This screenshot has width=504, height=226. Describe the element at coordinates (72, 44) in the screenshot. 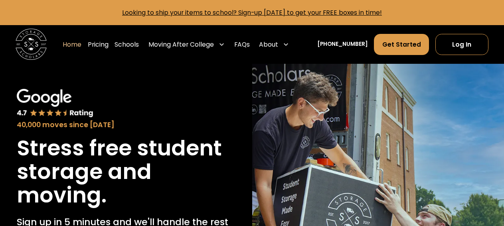

I see `a: Home` at that location.